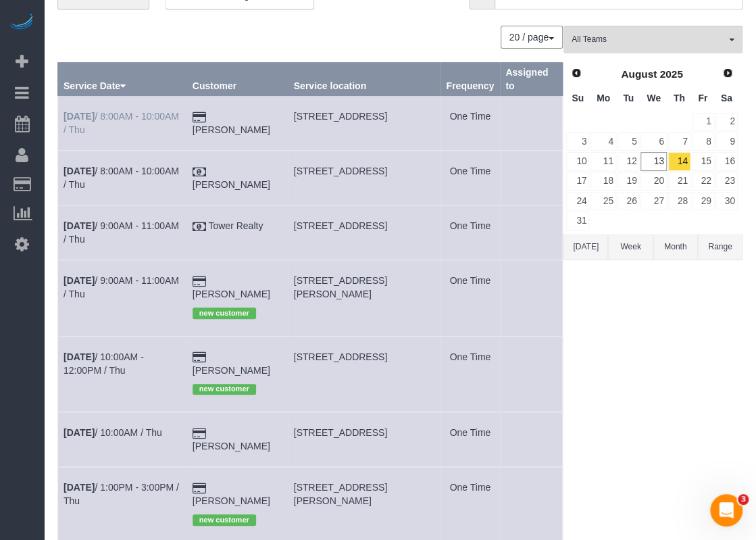 The width and height of the screenshot is (756, 540). Describe the element at coordinates (679, 201) in the screenshot. I see `a: 28` at that location.